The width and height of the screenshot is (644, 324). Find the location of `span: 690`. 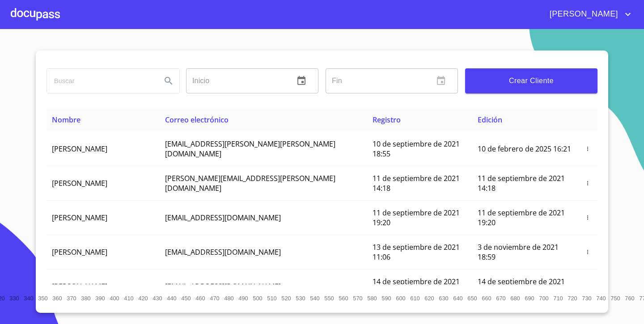

span: 690 is located at coordinates (529, 298).